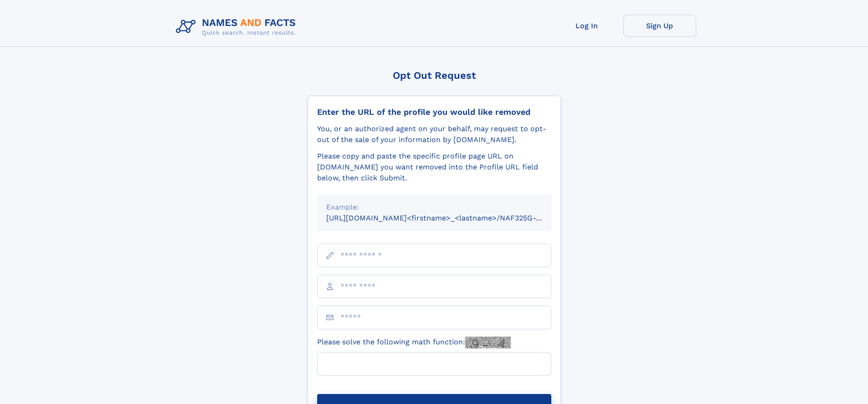  I want to click on label: Please solve the following math function:, so click(414, 343).